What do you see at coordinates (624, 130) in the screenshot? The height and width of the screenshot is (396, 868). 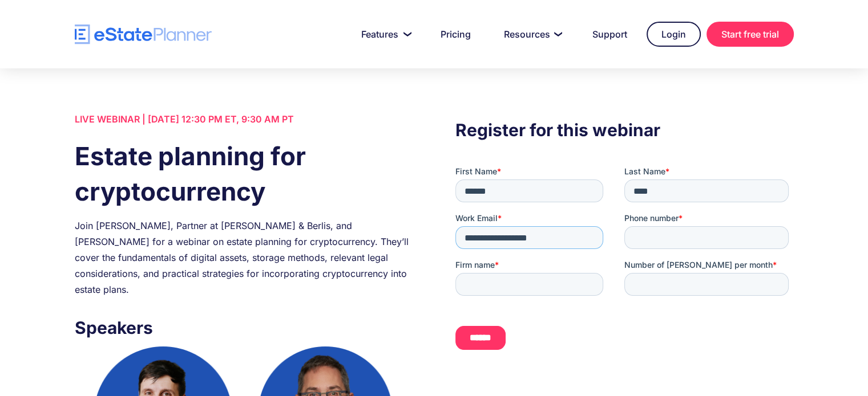 I see `h3: Register for this webinar` at bounding box center [624, 130].